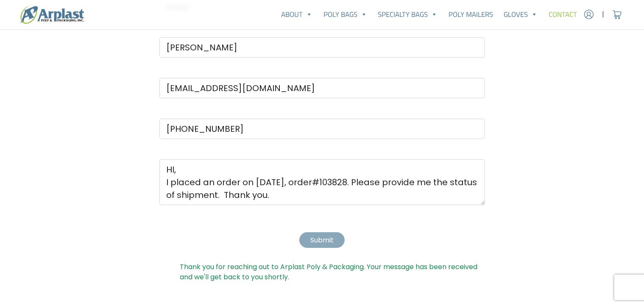 This screenshot has height=306, width=644. What do you see at coordinates (297, 15) in the screenshot?
I see `a: About` at bounding box center [297, 15].